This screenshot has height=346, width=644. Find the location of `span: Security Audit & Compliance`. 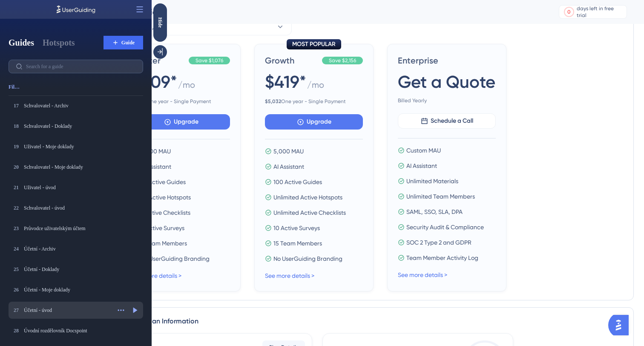

span: Security Audit & Compliance is located at coordinates (445, 227).